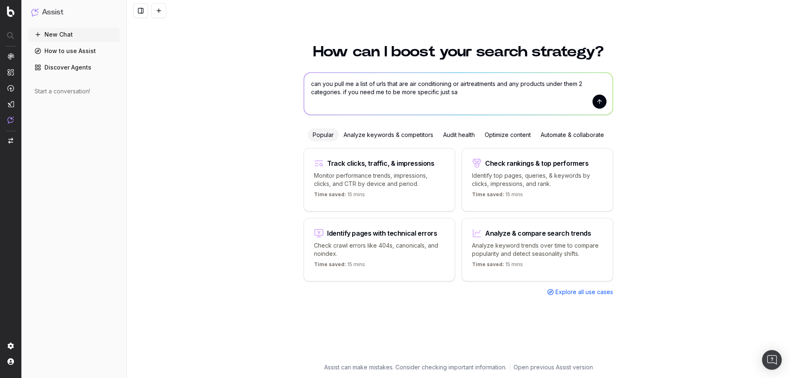  I want to click on img: Switch project, so click(11, 141).